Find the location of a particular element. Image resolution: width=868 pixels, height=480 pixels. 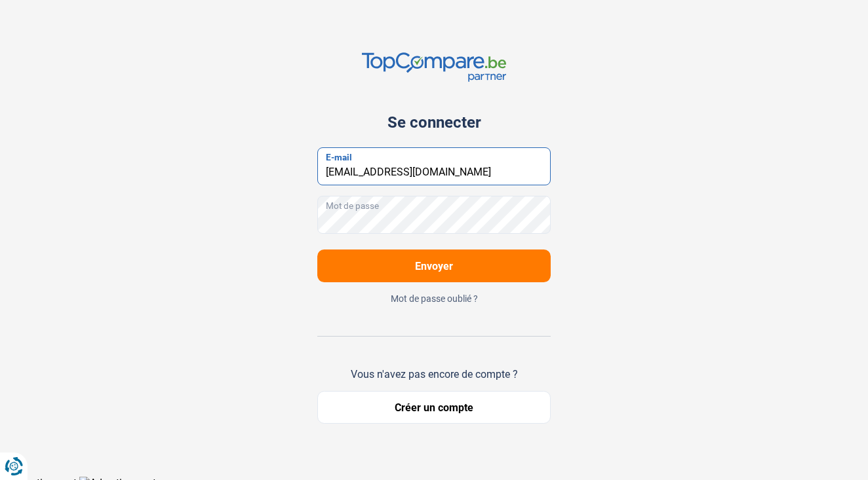

img: TopCompare.be is located at coordinates (434, 67).